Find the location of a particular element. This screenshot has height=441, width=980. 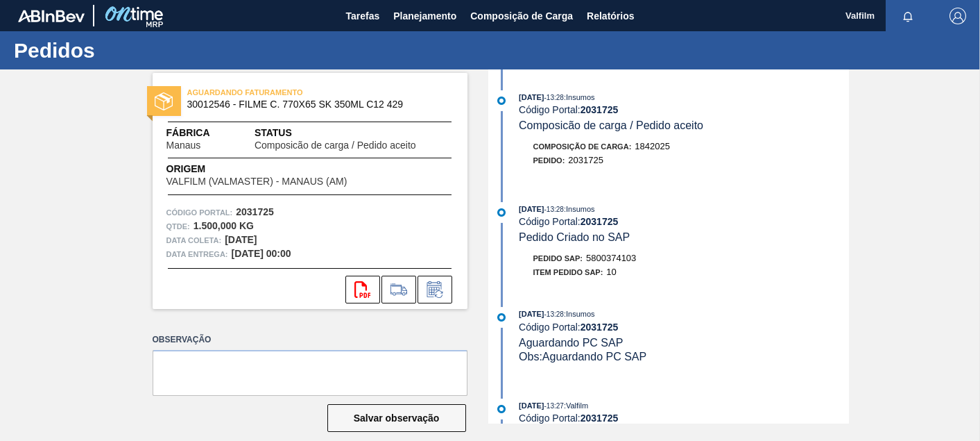

span: Relatórios is located at coordinates (610, 16).